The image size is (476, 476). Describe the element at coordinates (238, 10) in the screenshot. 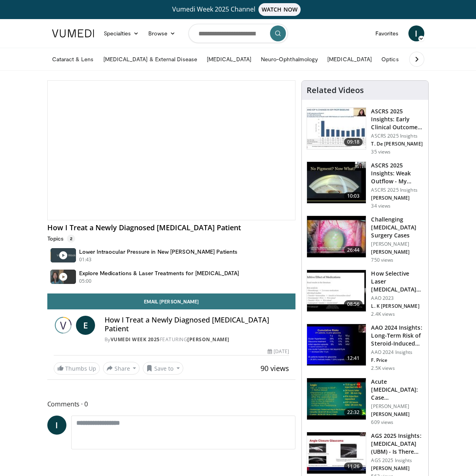

I see `a: Vumedi Week 2025 ChannelWATCH NOW` at that location.